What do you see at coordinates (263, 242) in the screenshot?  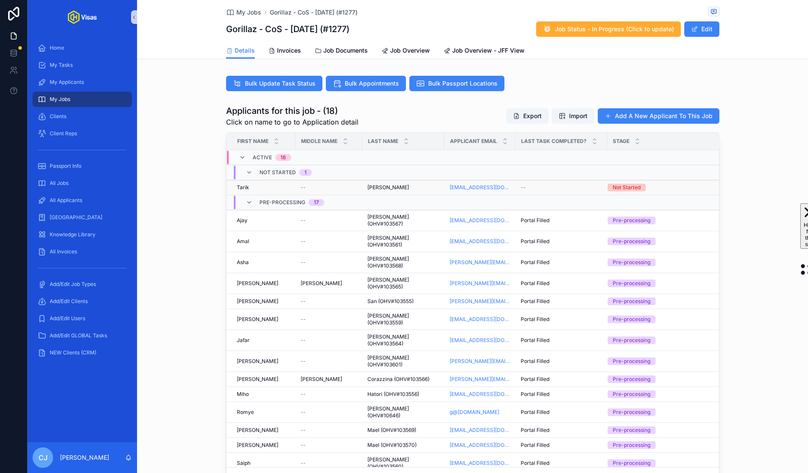 I see `a: Amal` at bounding box center [263, 242].